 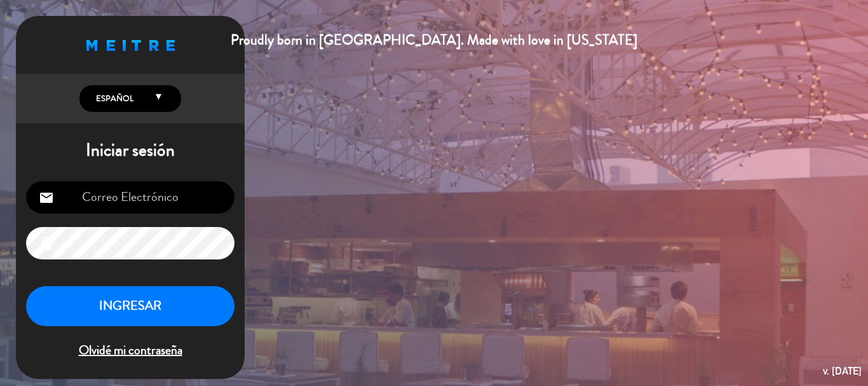 I want to click on i: lock, so click(x=47, y=243).